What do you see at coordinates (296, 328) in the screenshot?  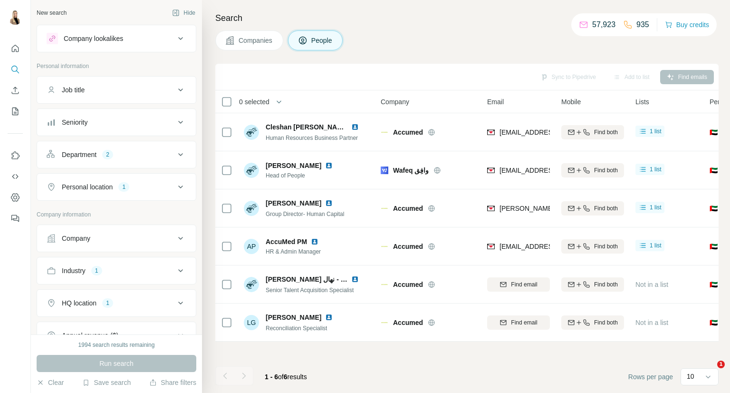 I see `span: Reconciliation Specialist` at bounding box center [296, 328].